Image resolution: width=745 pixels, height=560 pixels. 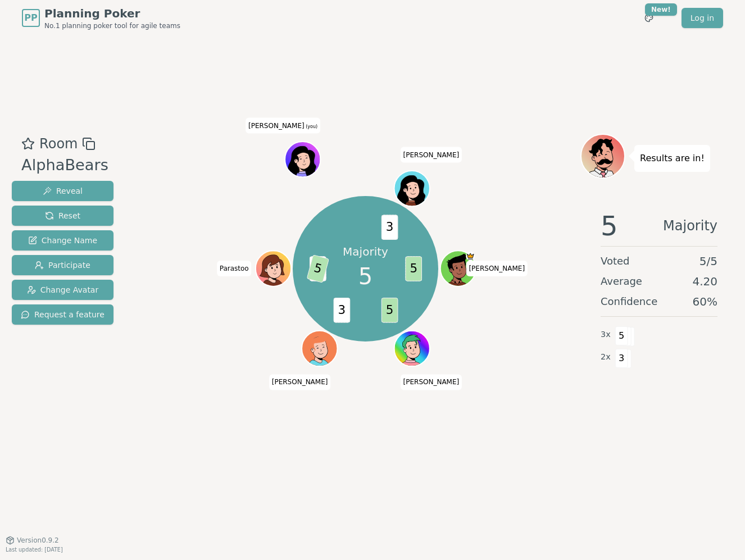 I want to click on span: Change Avatar, so click(x=63, y=290).